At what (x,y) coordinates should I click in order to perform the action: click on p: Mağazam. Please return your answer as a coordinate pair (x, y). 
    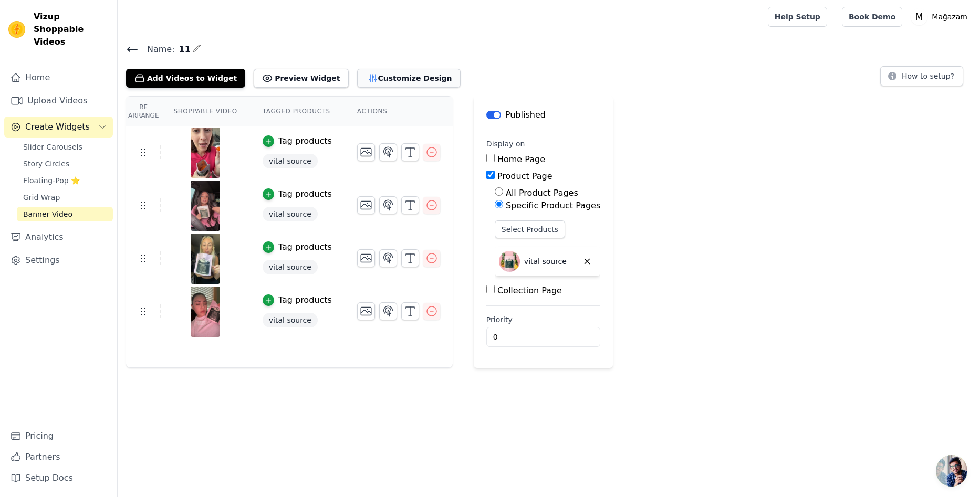
    Looking at the image, I should click on (950, 17).